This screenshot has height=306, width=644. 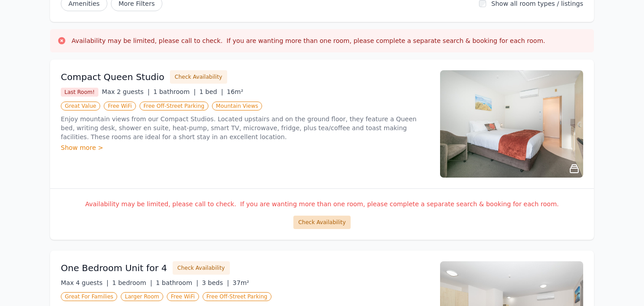 I want to click on p: Availability may be limited, please call to check. If you are wanting more than one room, please ..., so click(x=322, y=204).